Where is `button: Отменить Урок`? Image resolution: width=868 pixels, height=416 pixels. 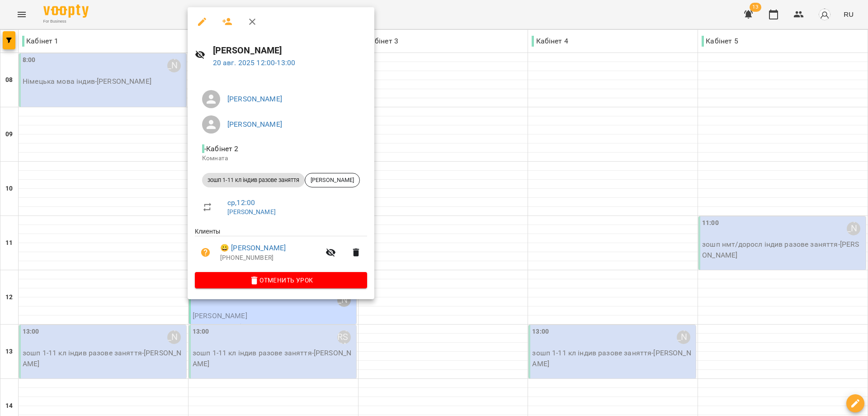 button: Отменить Урок is located at coordinates (281, 281).